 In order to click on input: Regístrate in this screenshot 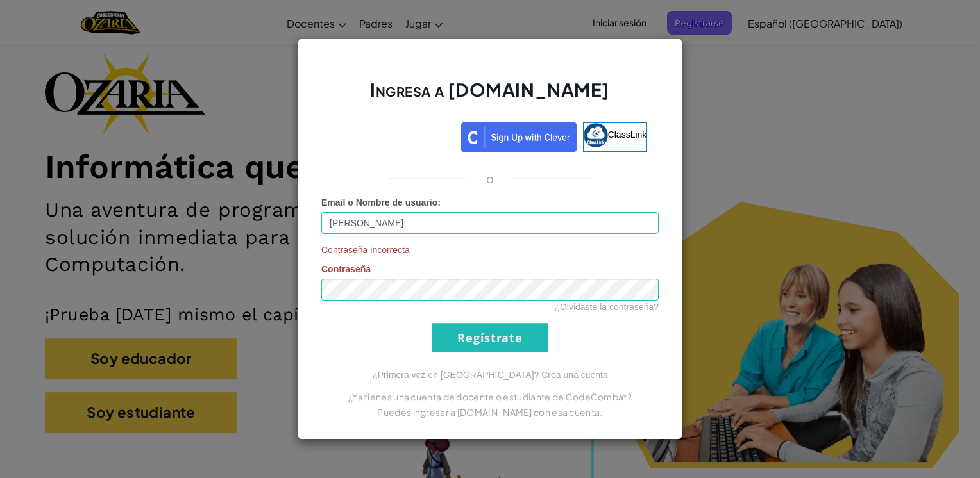, I will do `click(490, 337)`.